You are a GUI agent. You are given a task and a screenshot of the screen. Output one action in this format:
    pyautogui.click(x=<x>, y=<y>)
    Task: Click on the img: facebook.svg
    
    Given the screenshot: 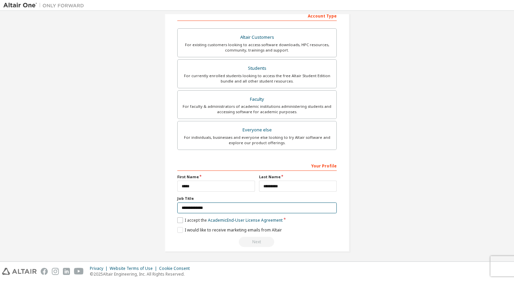 What is the action you would take?
    pyautogui.click(x=44, y=271)
    